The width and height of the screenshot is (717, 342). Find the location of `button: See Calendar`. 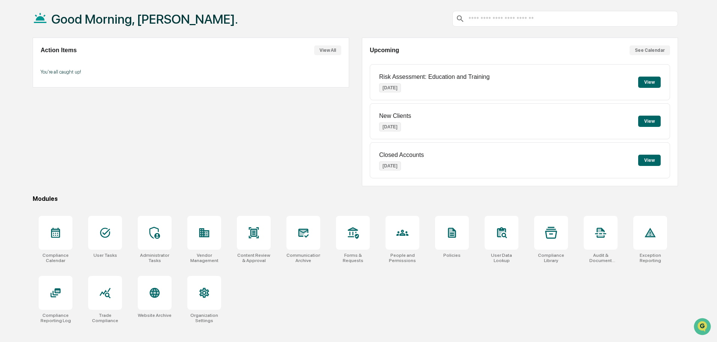

button: See Calendar is located at coordinates (649, 50).